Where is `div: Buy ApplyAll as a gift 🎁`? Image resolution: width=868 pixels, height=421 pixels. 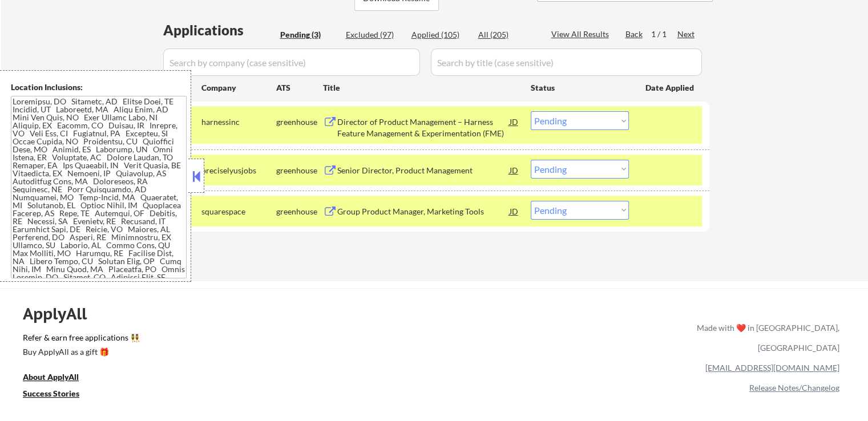
div: Buy ApplyAll as a gift 🎁 is located at coordinates (80, 352).